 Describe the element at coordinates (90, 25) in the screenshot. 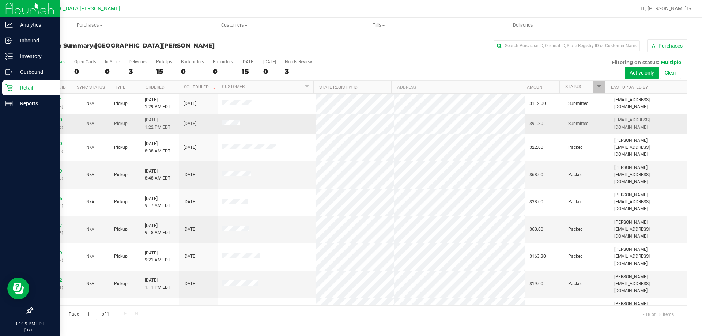

I see `span: Purchases` at that location.